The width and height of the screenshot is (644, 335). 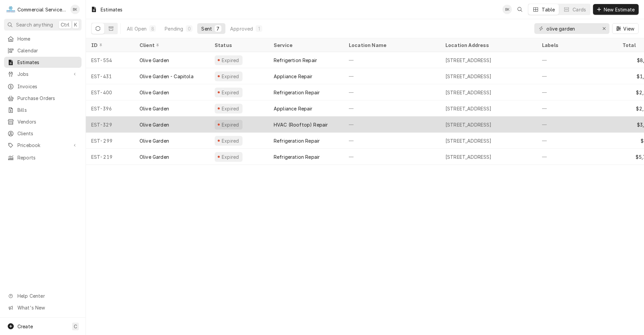 What do you see at coordinates (110, 76) in the screenshot?
I see `div: EST-431` at bounding box center [110, 76].